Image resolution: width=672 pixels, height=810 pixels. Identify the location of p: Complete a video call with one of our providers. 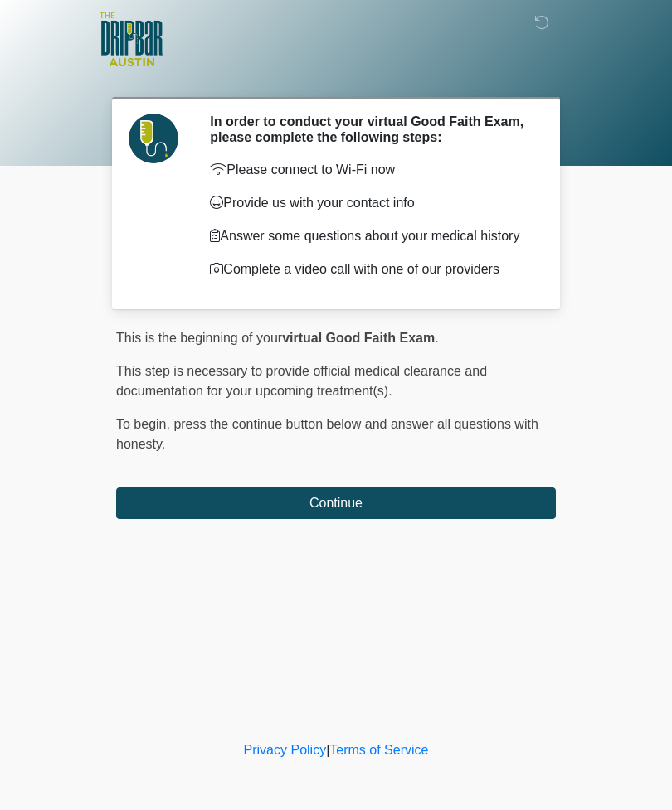
(370, 270).